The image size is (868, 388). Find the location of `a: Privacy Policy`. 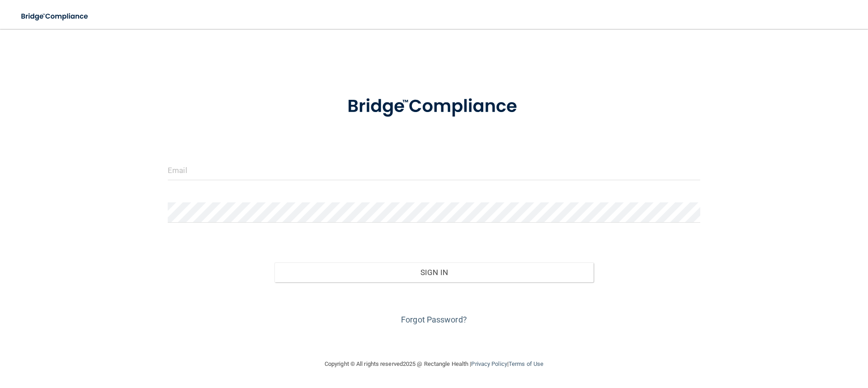

a: Privacy Policy is located at coordinates (489, 364).